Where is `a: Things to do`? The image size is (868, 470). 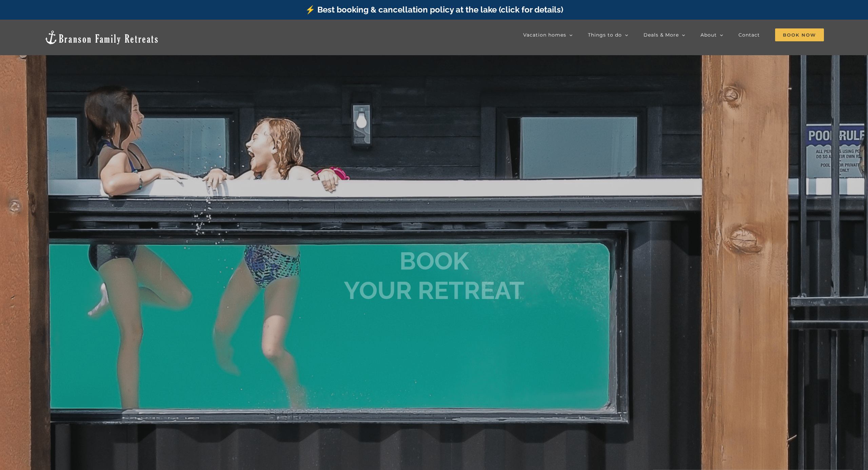
a: Things to do is located at coordinates (609, 34).